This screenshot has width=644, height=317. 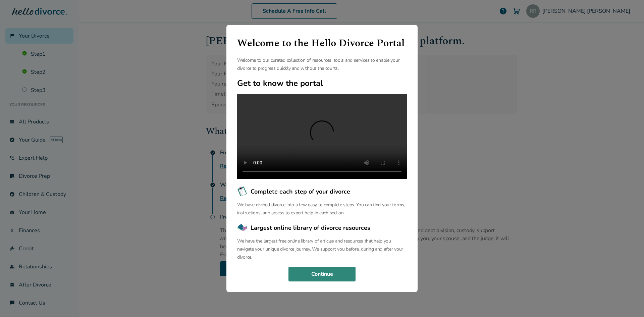 What do you see at coordinates (322, 209) in the screenshot?
I see `p: We have divided divorce into a few easy to complete steps. You can find your forms, instructions,...` at bounding box center [322, 209].